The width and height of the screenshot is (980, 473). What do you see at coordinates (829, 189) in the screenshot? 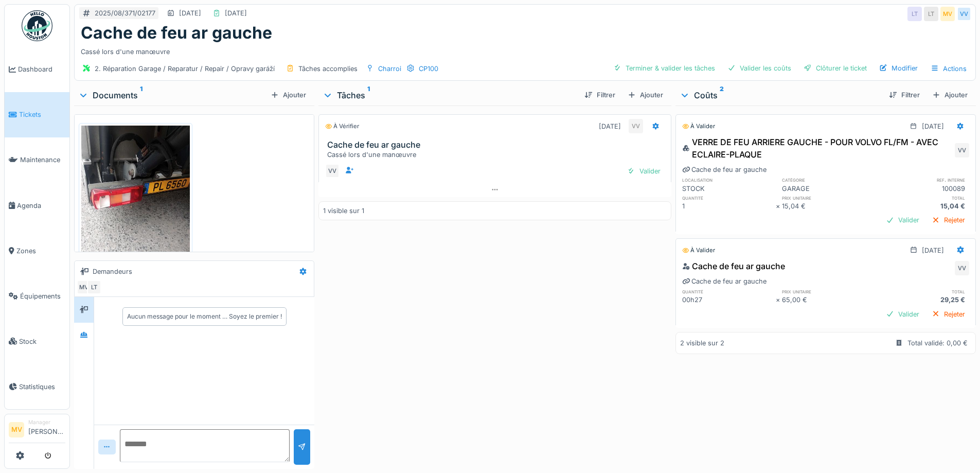
I see `div: GARAGE` at bounding box center [829, 189].